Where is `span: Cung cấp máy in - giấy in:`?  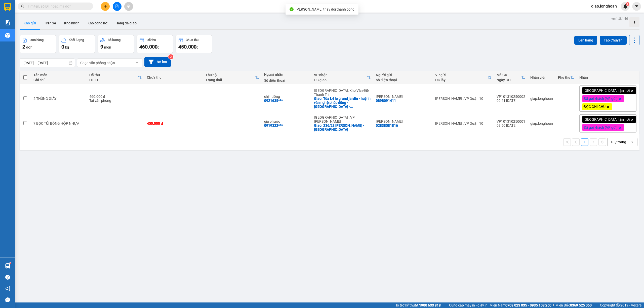
span: Cung cấp máy in - giấy in: is located at coordinates (469, 305).